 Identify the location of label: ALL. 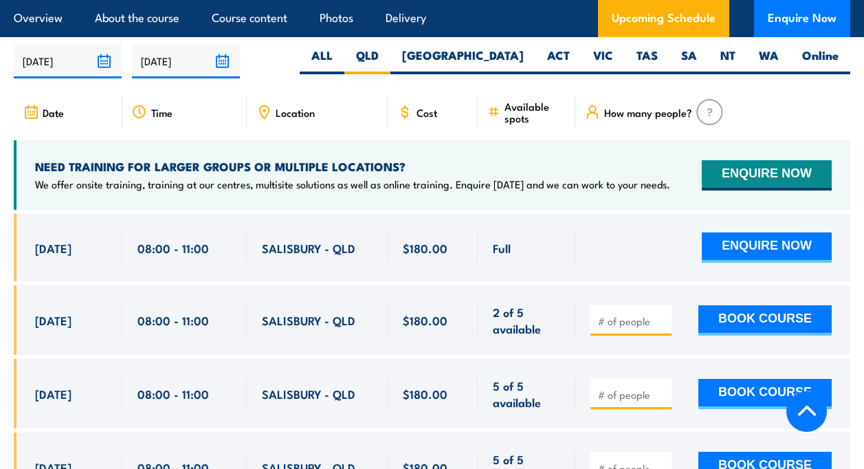
(322, 60).